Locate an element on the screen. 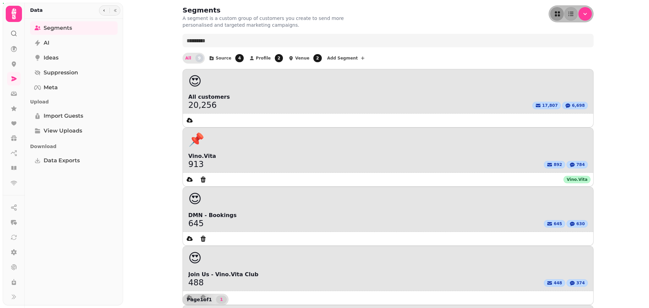 The width and height of the screenshot is (649, 308). a: View Uploads is located at coordinates (74, 131).